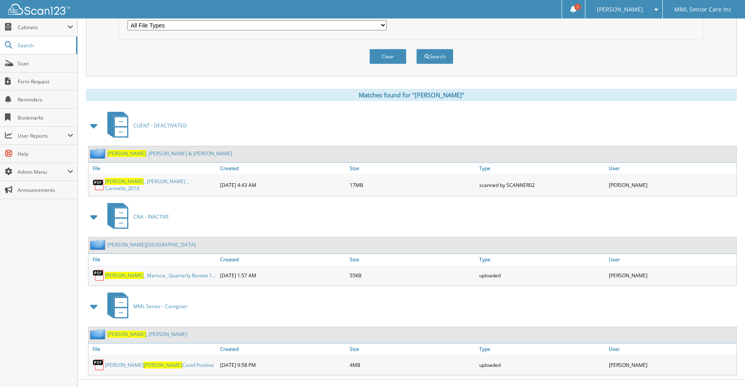 This screenshot has width=745, height=387. What do you see at coordinates (42, 172) in the screenshot?
I see `span: Admin Menu` at bounding box center [42, 172].